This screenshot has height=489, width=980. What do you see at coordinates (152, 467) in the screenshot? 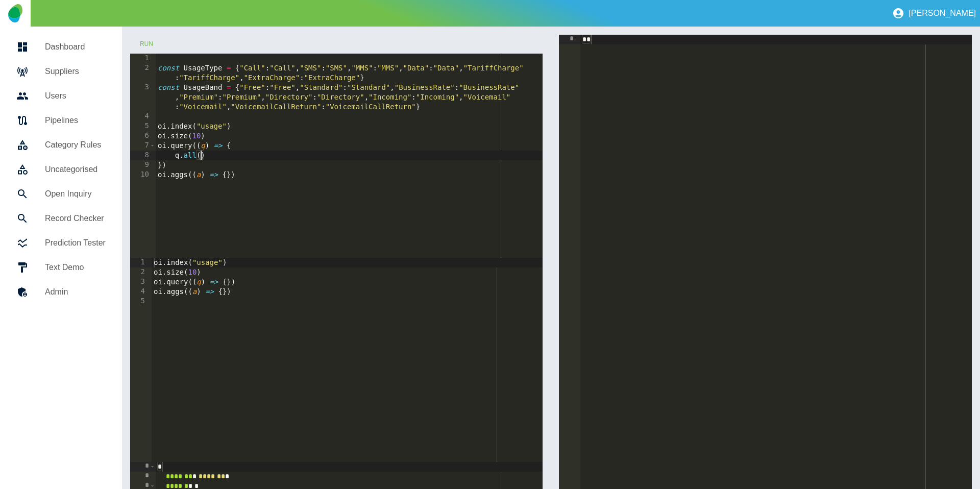
I see `span: Toggle code folding, rows 1 through 16` at bounding box center [152, 467].